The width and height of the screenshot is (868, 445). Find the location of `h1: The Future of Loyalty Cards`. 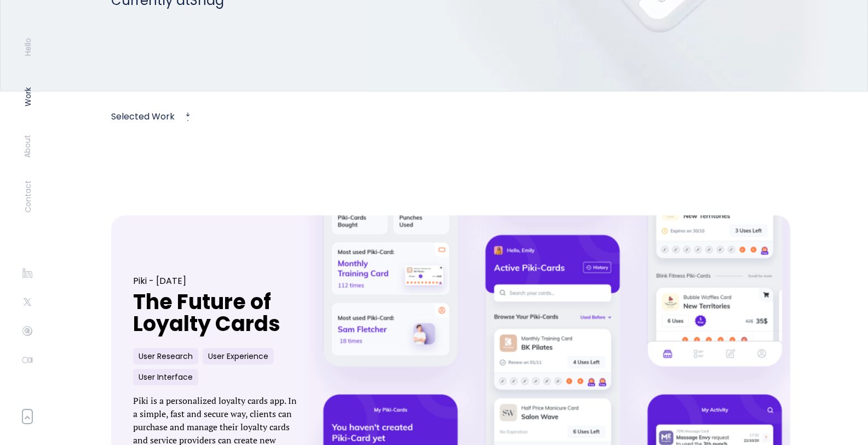

h1: The Future of Loyalty Cards is located at coordinates (215, 313).